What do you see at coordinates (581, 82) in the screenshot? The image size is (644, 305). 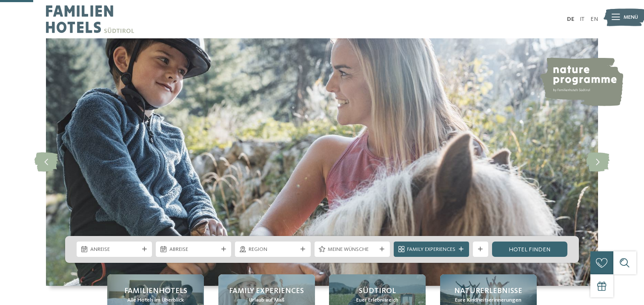 I see `img: nature programme by Familienhotels Südtirol` at bounding box center [581, 82].